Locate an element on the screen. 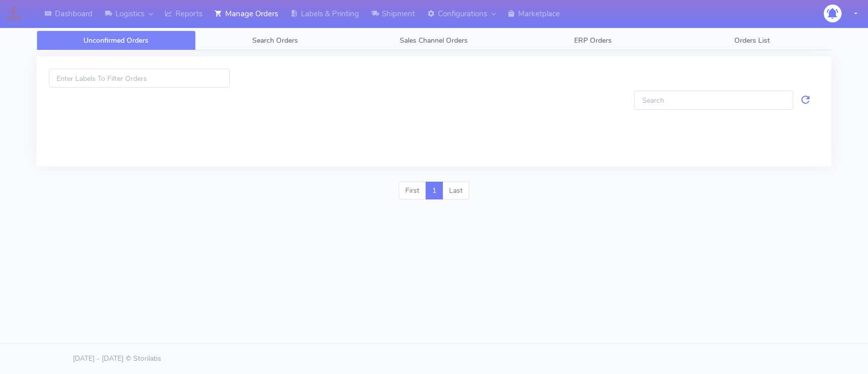 The width and height of the screenshot is (868, 374). span: Unconfirmed Orders is located at coordinates (116, 40).